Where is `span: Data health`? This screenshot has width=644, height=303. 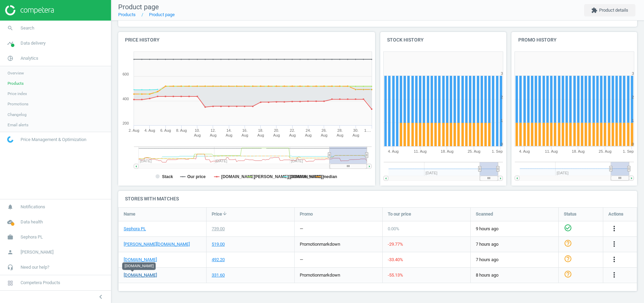 span: Data health is located at coordinates (31, 222).